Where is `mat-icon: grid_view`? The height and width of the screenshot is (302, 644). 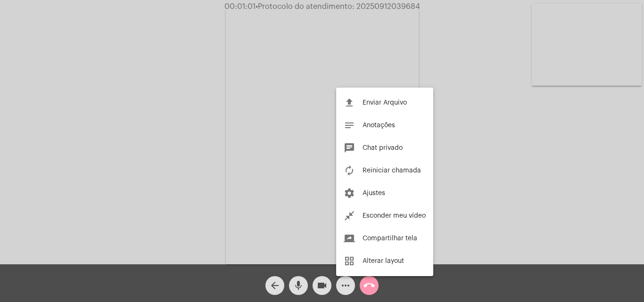
mat-icon: grid_view is located at coordinates (349, 261).